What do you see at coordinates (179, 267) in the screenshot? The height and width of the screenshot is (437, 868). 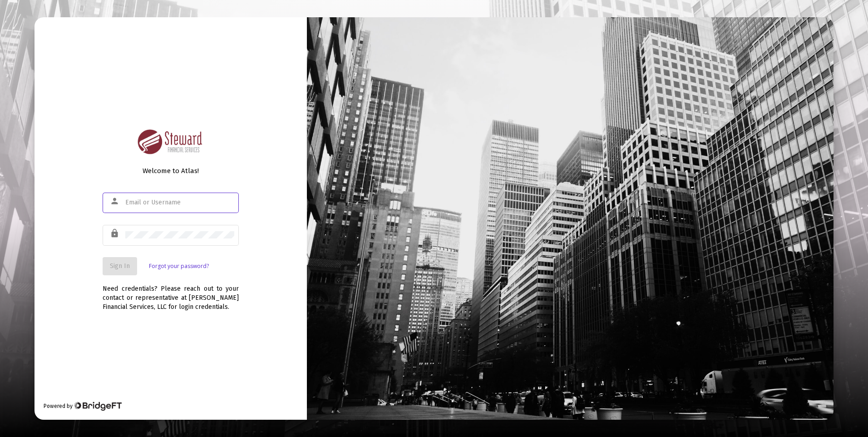 I see `a: Forgot your password?` at bounding box center [179, 267].